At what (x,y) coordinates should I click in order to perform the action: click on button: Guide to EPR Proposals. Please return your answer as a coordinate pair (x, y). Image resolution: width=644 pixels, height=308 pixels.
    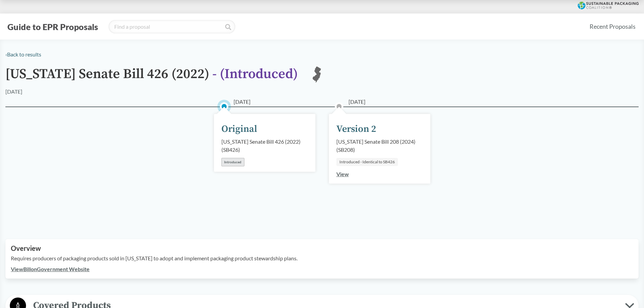
    Looking at the image, I should click on (53, 27).